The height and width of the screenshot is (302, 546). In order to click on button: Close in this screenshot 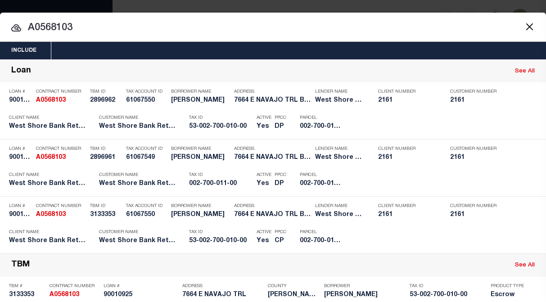, I will do `click(529, 27)`.